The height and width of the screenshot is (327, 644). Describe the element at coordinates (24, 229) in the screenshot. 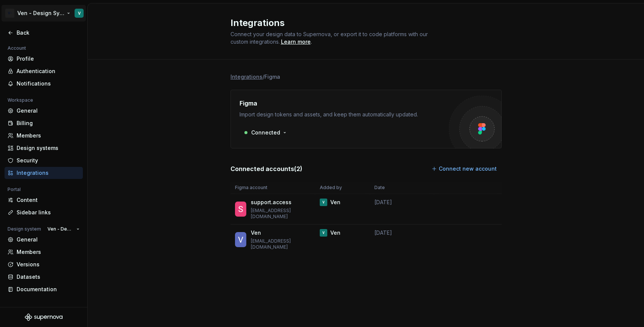

I see `div: Design system` at that location.